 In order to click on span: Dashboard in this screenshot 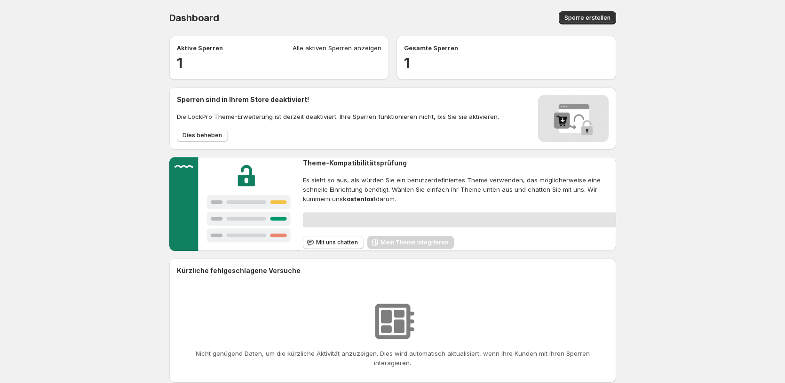, I will do `click(194, 18)`.